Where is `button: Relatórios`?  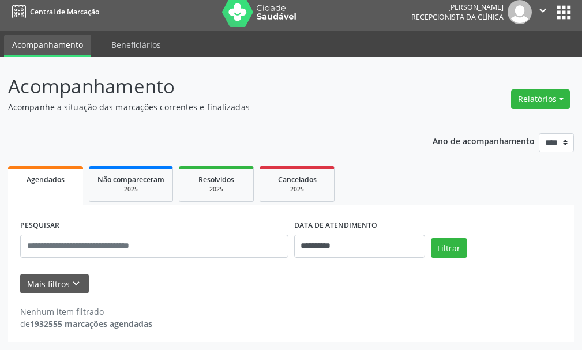
button: Relatórios is located at coordinates (541, 99).